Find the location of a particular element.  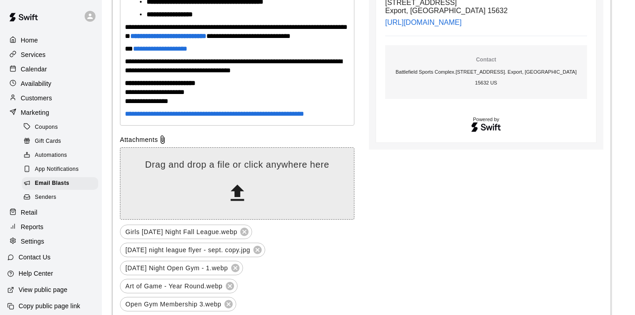

span: Senders is located at coordinates (46, 198).